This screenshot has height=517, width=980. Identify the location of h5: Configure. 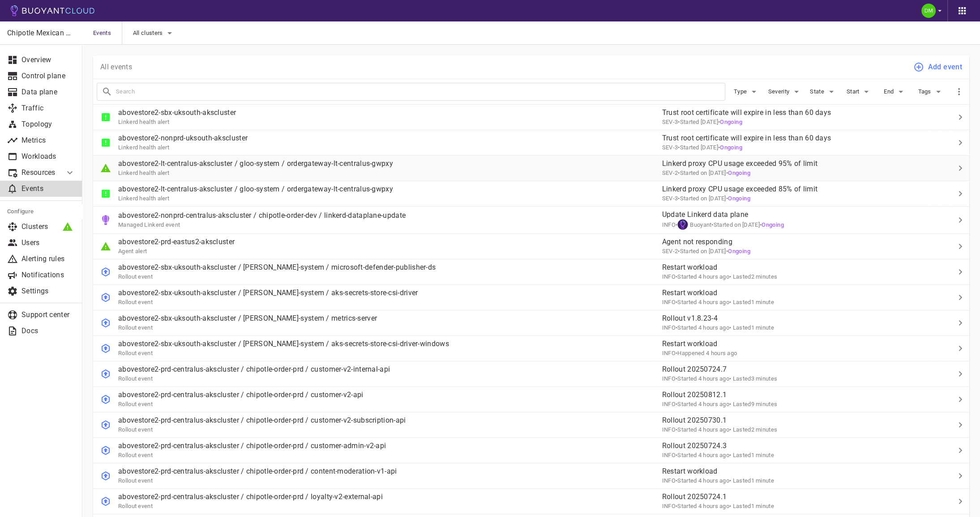
(41, 212).